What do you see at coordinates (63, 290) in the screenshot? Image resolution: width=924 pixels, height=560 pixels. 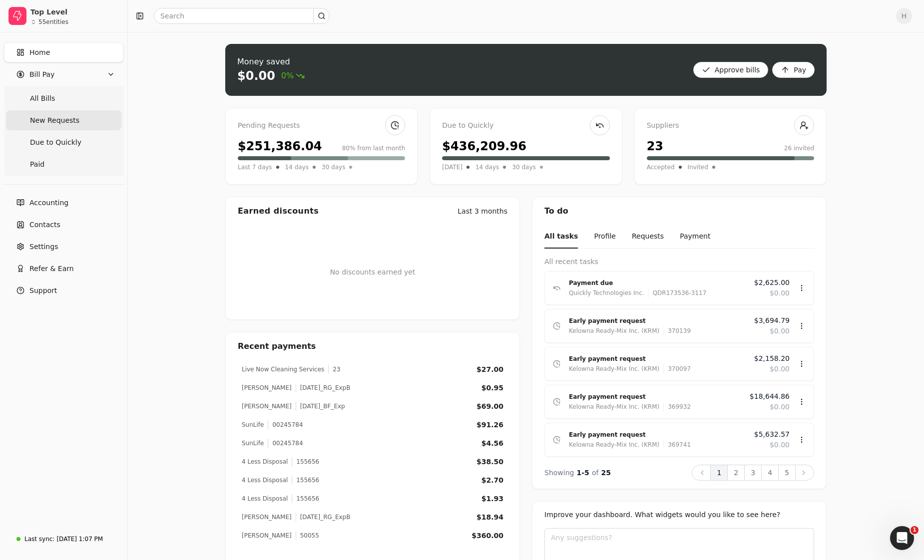 I see `button: Support` at bounding box center [63, 290].